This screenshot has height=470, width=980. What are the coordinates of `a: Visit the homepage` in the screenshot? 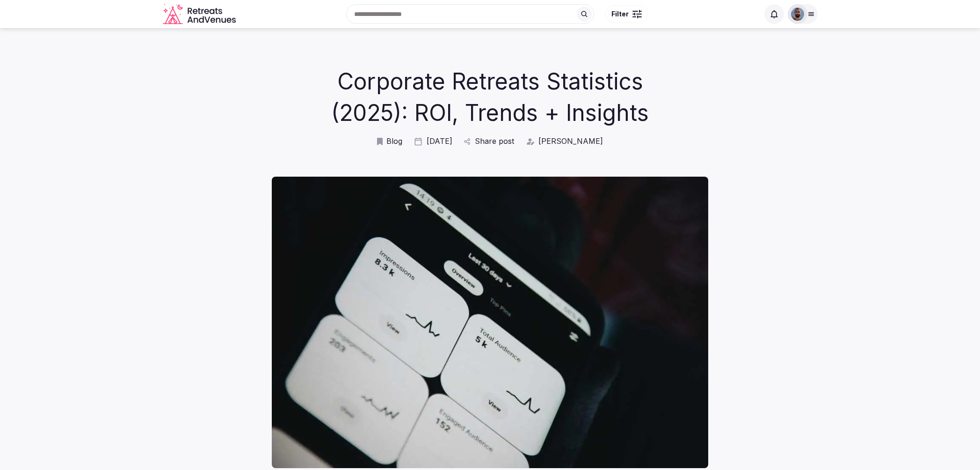 It's located at (200, 14).